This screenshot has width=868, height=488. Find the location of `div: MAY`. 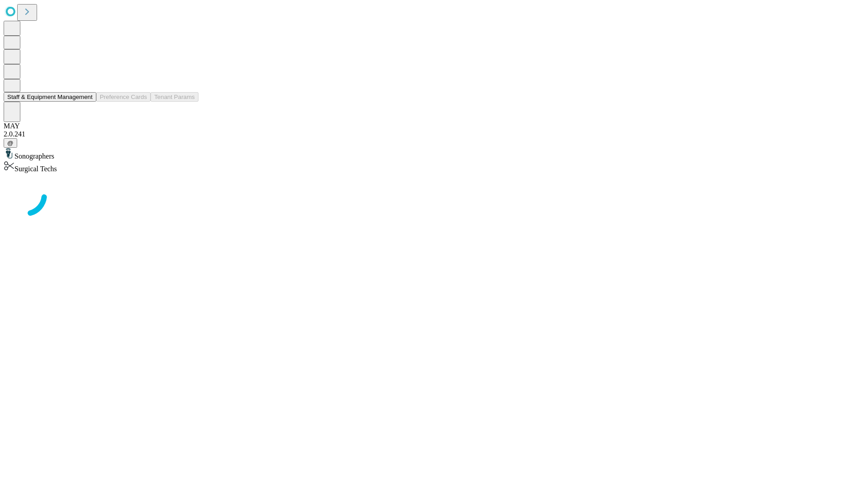

div: MAY is located at coordinates (434, 126).